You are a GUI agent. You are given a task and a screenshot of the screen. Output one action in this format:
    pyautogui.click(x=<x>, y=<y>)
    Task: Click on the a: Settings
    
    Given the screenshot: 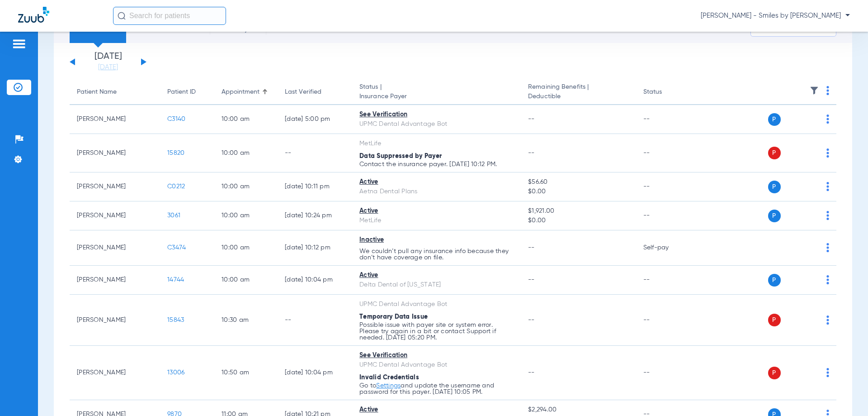 What is the action you would take?
    pyautogui.click(x=388, y=385)
    